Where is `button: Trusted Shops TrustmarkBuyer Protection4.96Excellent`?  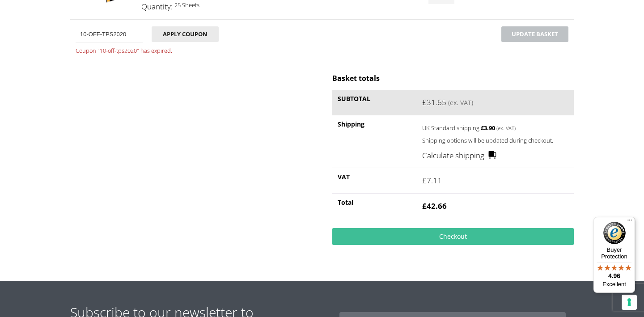
button: Trusted Shops TrustmarkBuyer Protection4.96Excellent is located at coordinates (614, 255).